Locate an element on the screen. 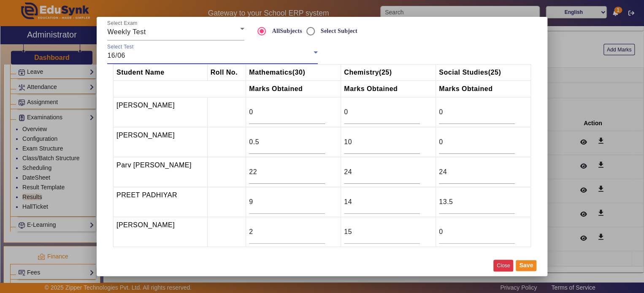 This screenshot has width=644, height=293. td: PREET PADHIYAR is located at coordinates (160, 201).